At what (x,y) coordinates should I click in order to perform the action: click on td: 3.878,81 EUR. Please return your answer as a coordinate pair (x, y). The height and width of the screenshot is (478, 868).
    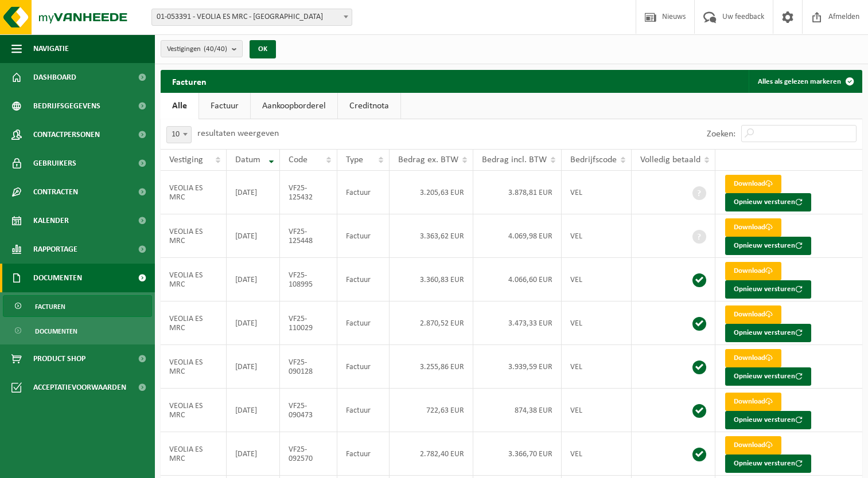
    Looking at the image, I should click on (518, 192).